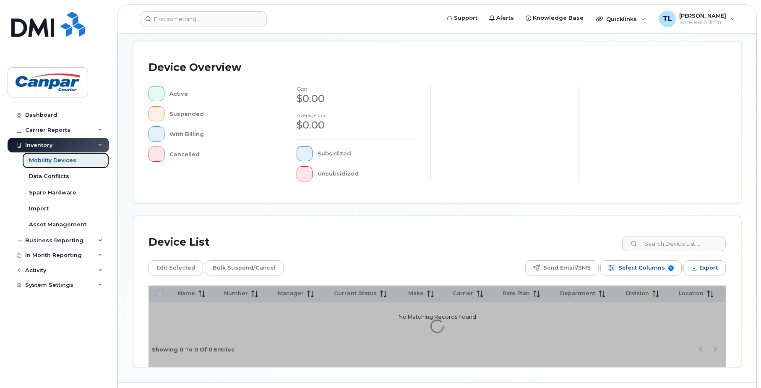 This screenshot has width=761, height=388. What do you see at coordinates (558, 18) in the screenshot?
I see `span: Knowledge Base` at bounding box center [558, 18].